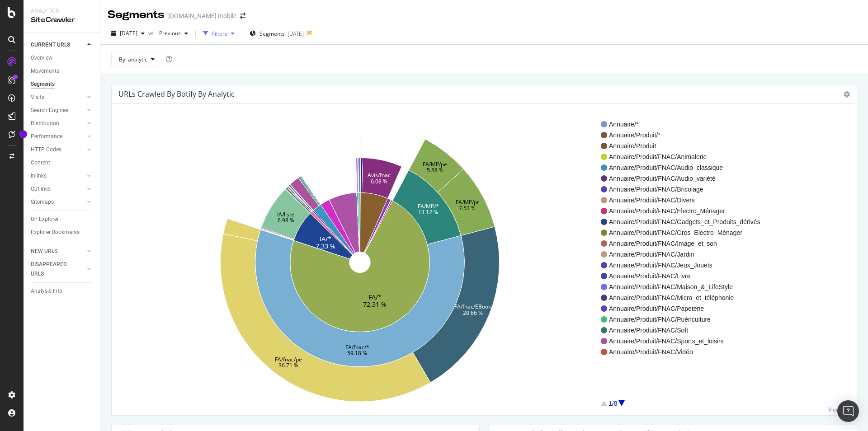 The height and width of the screenshot is (431, 868). I want to click on a: Analysis Info, so click(62, 291).